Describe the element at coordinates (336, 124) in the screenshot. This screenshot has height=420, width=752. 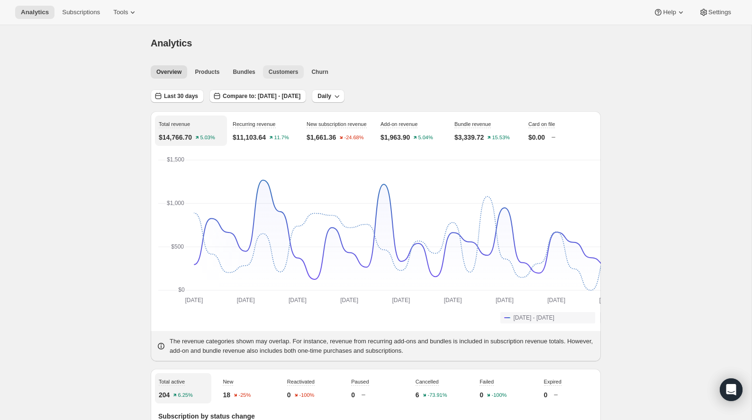
I see `span: New subscription revenue` at that location.